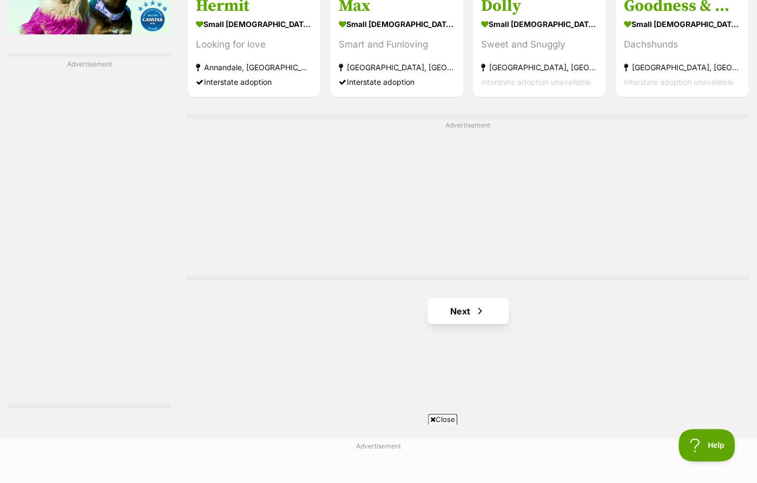 Image resolution: width=757 pixels, height=483 pixels. I want to click on span: Close, so click(442, 420).